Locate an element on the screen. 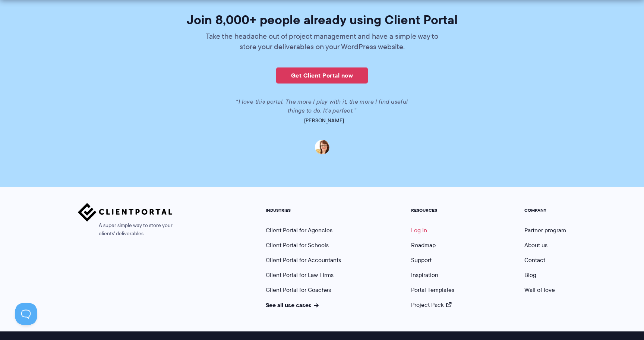 This screenshot has height=340, width=644. a: Inspiration is located at coordinates (424, 275).